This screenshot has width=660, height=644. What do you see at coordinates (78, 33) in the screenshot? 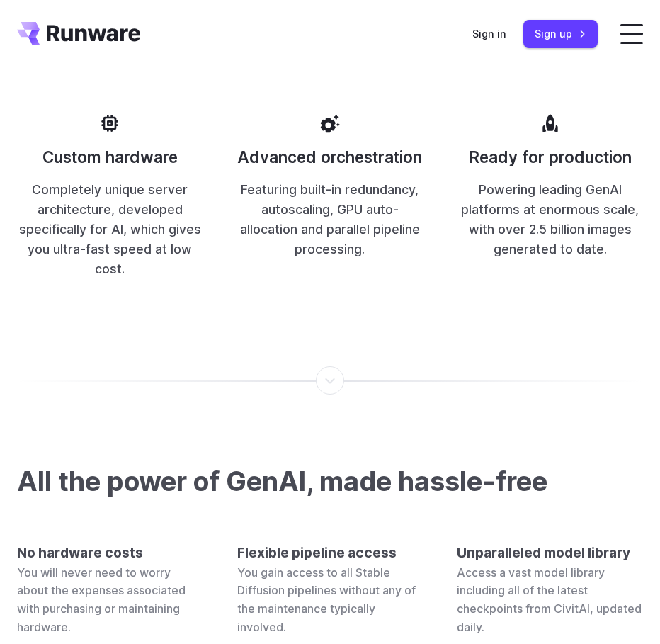
I see `a: Go to /` at bounding box center [78, 33].